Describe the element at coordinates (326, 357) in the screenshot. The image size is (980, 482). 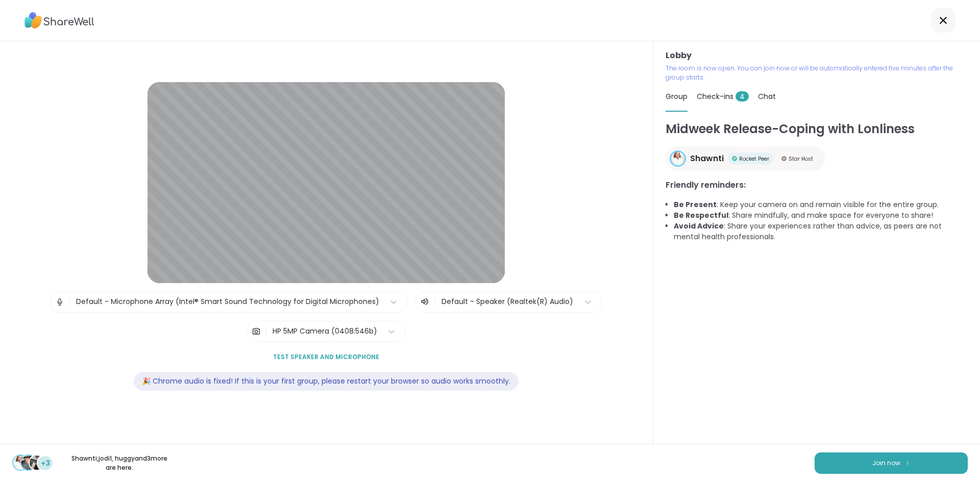
I see `button: Test speaker and microphone` at that location.